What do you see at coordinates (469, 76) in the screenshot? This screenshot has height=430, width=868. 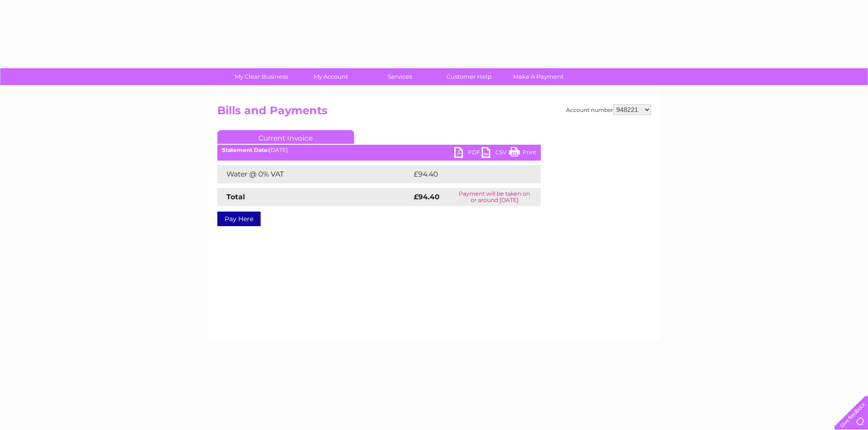 I see `a: Customer Help` at bounding box center [469, 76].